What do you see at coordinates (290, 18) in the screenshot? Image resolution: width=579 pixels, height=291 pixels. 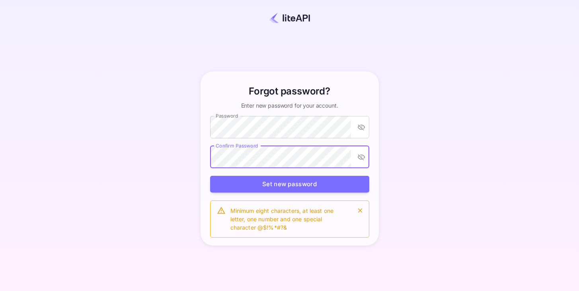 I see `img: liteapi` at bounding box center [290, 18].